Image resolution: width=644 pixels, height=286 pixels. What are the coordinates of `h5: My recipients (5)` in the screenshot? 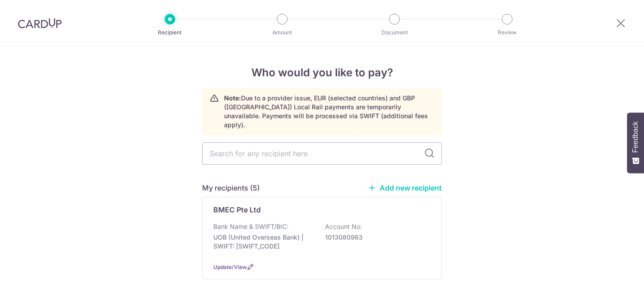 It's located at (231, 188).